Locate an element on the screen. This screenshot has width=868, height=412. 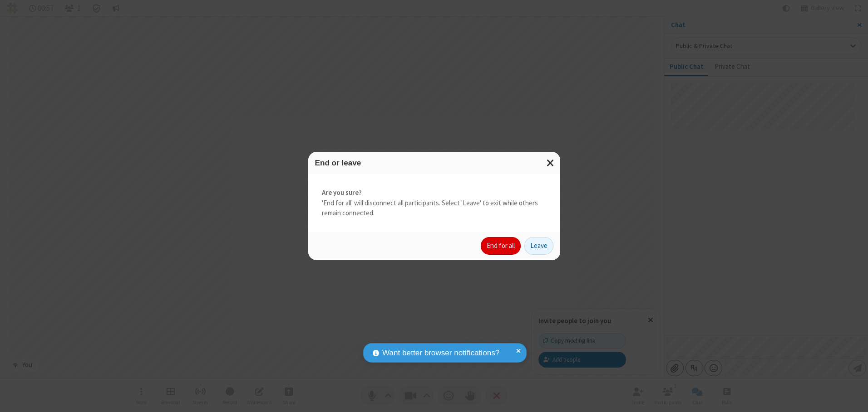
h3: End or leave is located at coordinates (434, 163).